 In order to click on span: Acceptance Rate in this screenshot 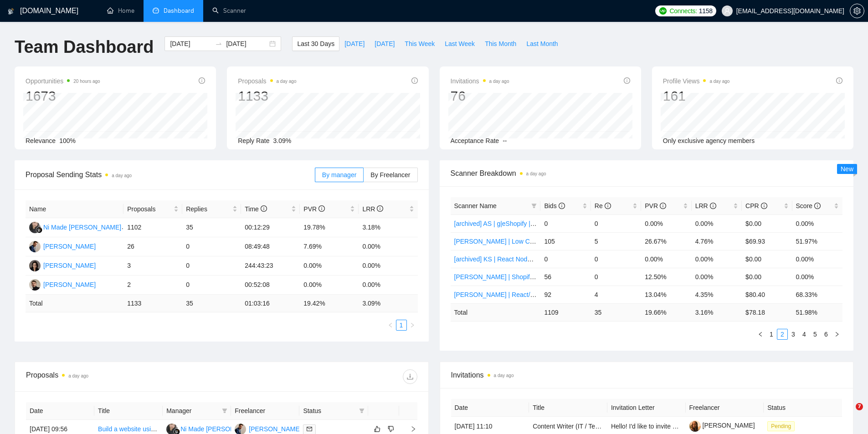, I will do `click(475, 141)`.